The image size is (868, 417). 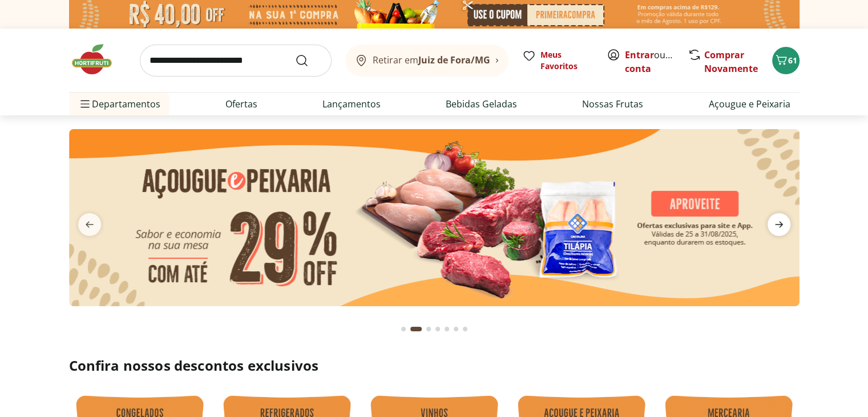 I want to click on button: Go to page 3 from fs-carousel, so click(x=429, y=329).